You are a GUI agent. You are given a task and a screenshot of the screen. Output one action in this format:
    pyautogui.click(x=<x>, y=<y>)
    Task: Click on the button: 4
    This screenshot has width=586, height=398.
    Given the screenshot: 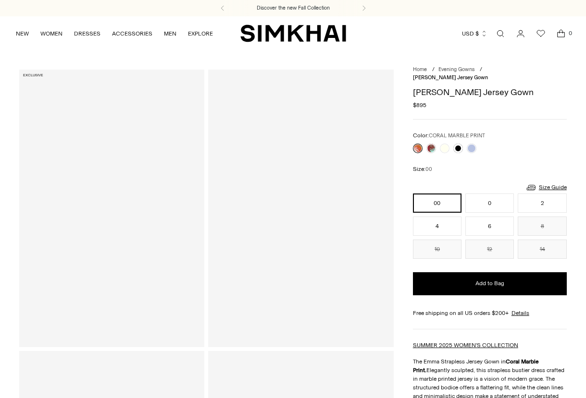 What is the action you would take?
    pyautogui.click(x=437, y=226)
    